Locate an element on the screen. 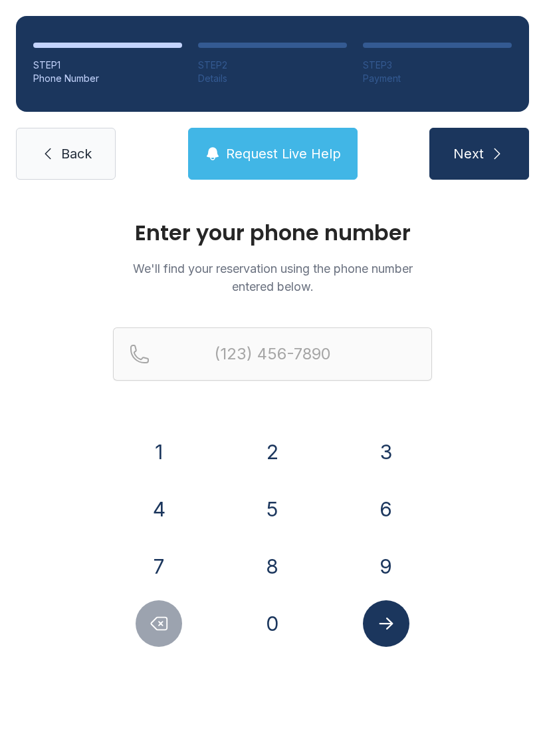 This screenshot has height=756, width=545. button: 6 is located at coordinates (386, 509).